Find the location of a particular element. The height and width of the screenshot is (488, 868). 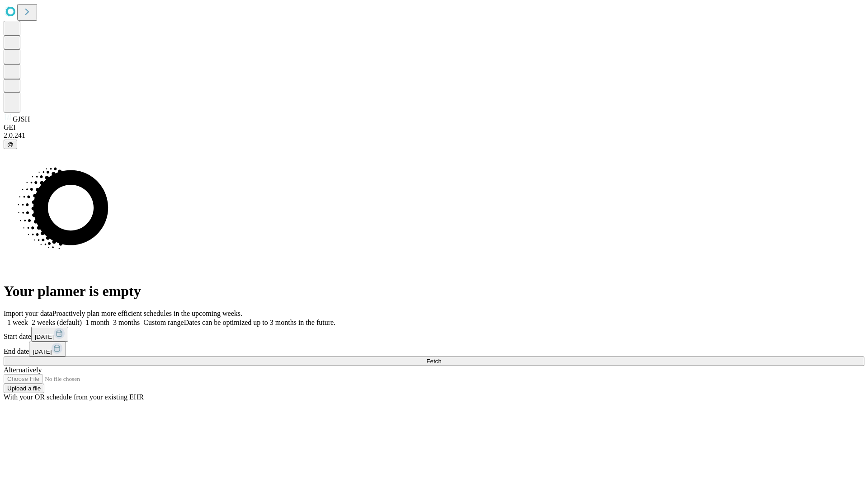

button: Fetch is located at coordinates (434, 362).